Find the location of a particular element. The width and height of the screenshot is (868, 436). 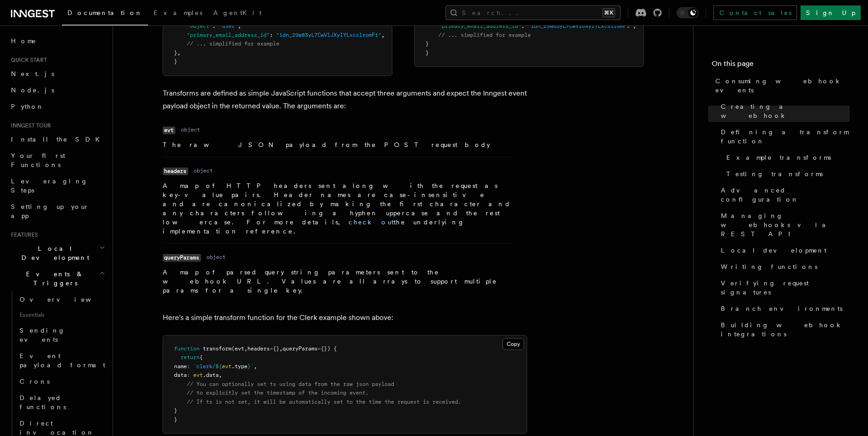

span: "user" is located at coordinates (228, 26).